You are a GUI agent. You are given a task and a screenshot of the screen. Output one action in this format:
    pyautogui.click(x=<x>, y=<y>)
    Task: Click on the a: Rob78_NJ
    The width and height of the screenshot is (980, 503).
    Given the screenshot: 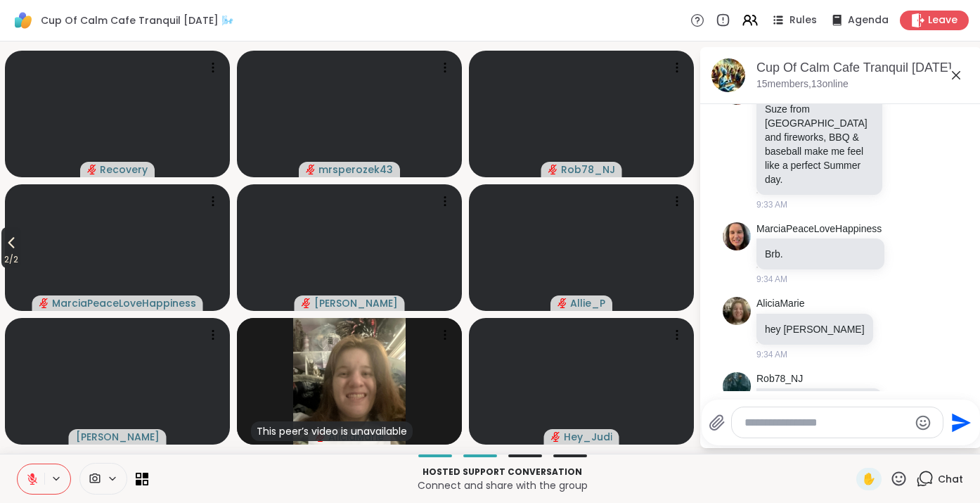 What is the action you would take?
    pyautogui.click(x=780, y=380)
    